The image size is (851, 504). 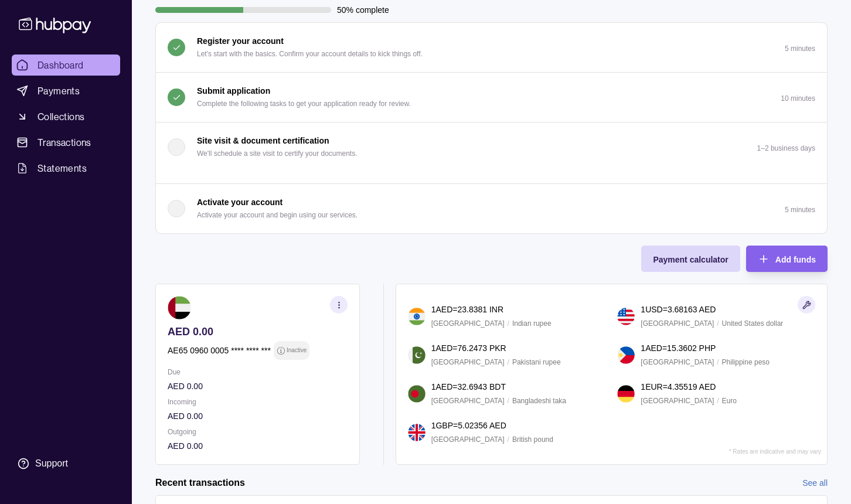 What do you see at coordinates (691, 259) in the screenshot?
I see `span: Payment calculator` at bounding box center [691, 259].